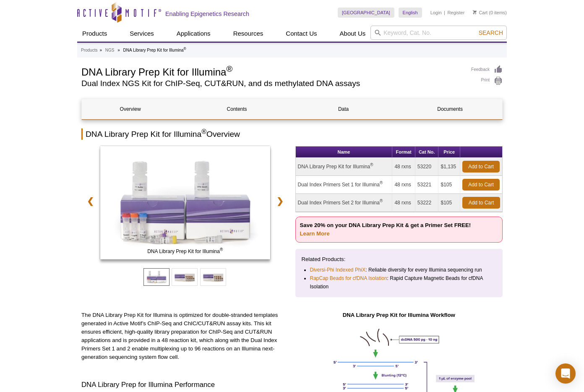 The height and width of the screenshot is (392, 584). I want to click on td: Dual Index Primers Set 2 for Illumina, so click(344, 203).